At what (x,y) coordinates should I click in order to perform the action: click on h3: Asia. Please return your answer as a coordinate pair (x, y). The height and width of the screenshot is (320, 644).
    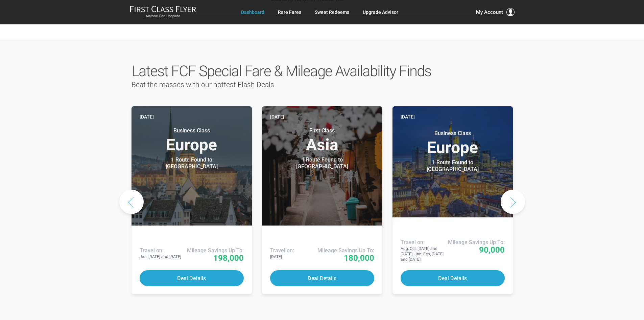
    Looking at the image, I should click on (322, 140).